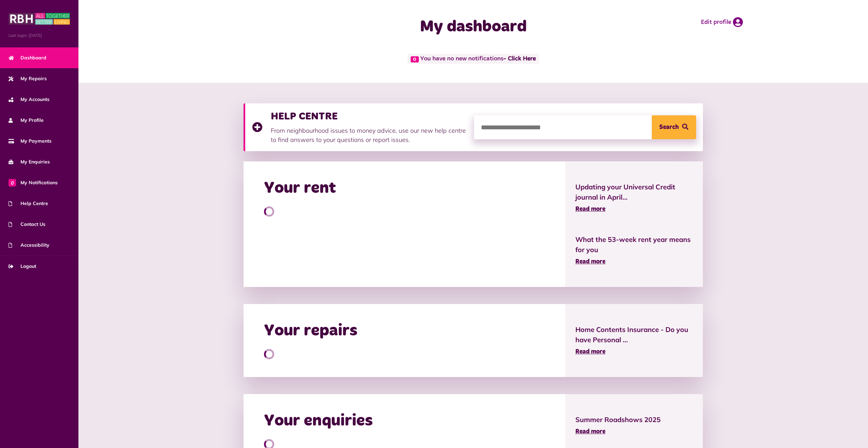 This screenshot has height=448, width=868. What do you see at coordinates (369, 116) in the screenshot?
I see `h3: HELP CENTRE` at bounding box center [369, 116].